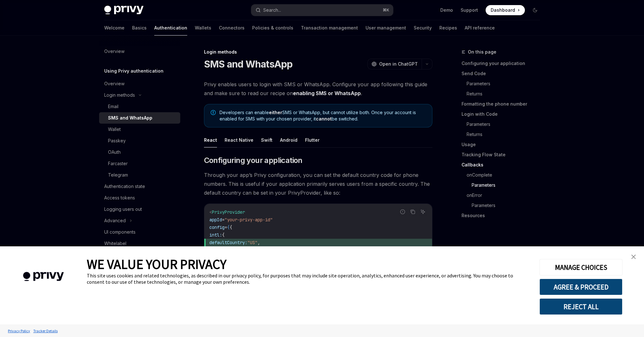 The height and width of the screenshot is (337, 644). Describe the element at coordinates (394, 64) in the screenshot. I see `button: Open in ChatGPT` at that location.